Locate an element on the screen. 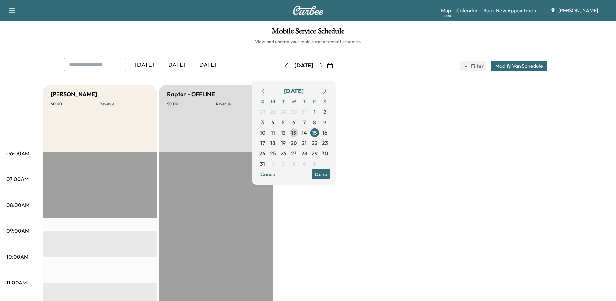 The height and width of the screenshot is (301, 616). h1: Mobile Service Schedule is located at coordinates (308, 33).